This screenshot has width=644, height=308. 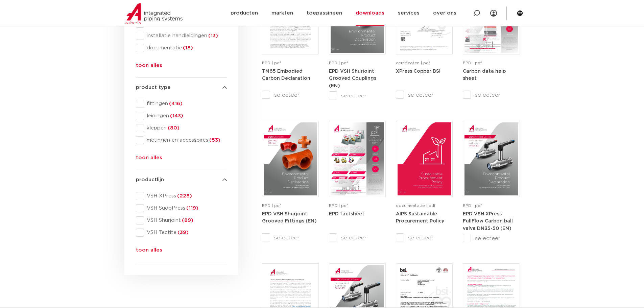 What do you see at coordinates (415, 206) in the screenshot?
I see `span: documentatie | pdf` at bounding box center [415, 206].